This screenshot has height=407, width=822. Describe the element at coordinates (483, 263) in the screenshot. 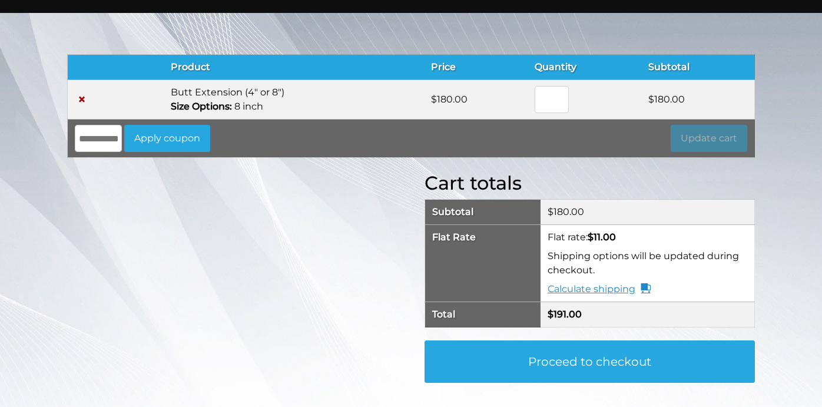

I see `th: Flat Rate` at that location.